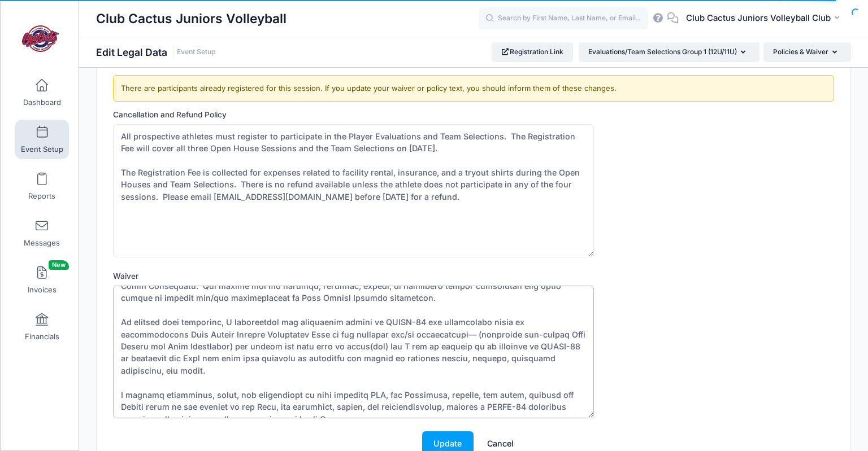 The height and width of the screenshot is (451, 868). What do you see at coordinates (353, 352) in the screenshot?
I see `textarea: L ipsumdolor, sitam, con adipiscinge sedd eiusmod temporinci utlabore et doloremag aliquaen admin...` at bounding box center [353, 352].